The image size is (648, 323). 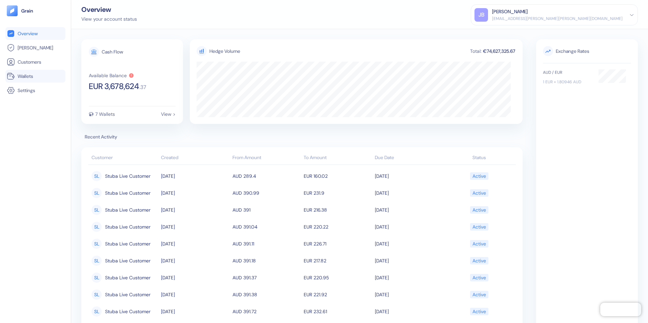 What do you see at coordinates (266, 312) in the screenshot?
I see `td: AUD 391.72` at bounding box center [266, 312].